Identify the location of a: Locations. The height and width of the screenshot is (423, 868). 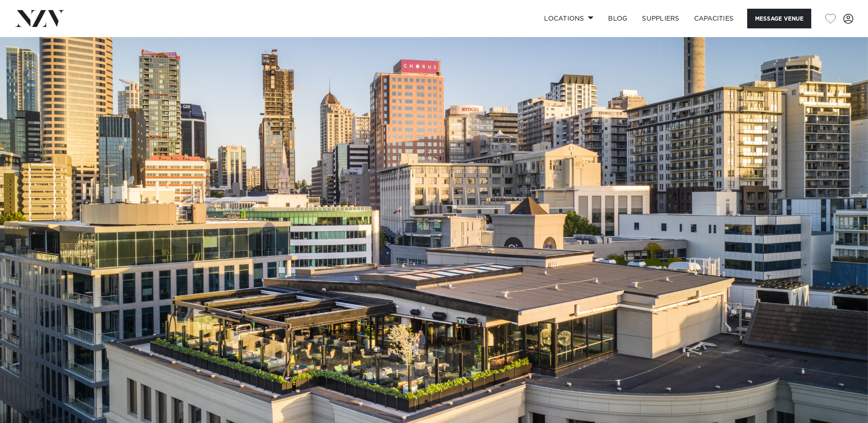
(569, 18).